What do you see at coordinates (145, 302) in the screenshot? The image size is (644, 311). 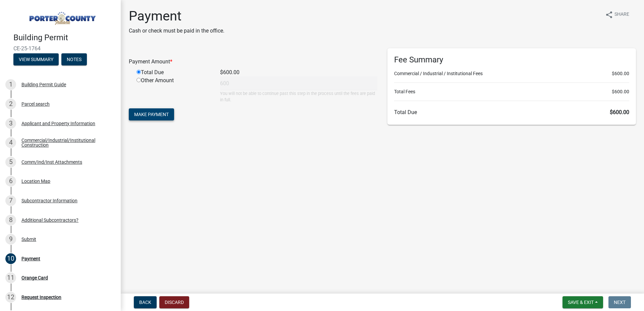 I see `span: Back` at bounding box center [145, 302].